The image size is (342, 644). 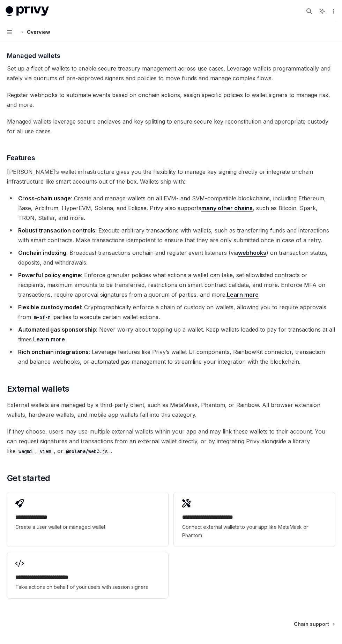 I want to click on span: Take actions on behalf of your users with session signers, so click(x=88, y=587).